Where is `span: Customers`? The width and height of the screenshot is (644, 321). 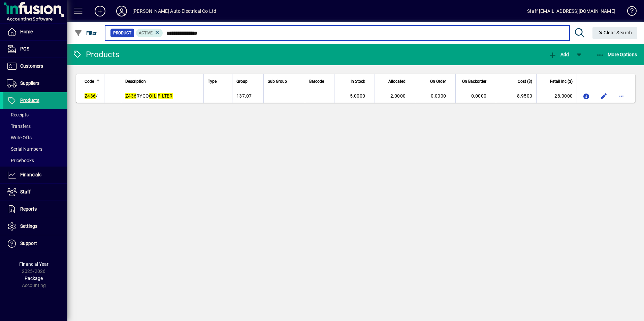
span: Customers is located at coordinates (32, 66).